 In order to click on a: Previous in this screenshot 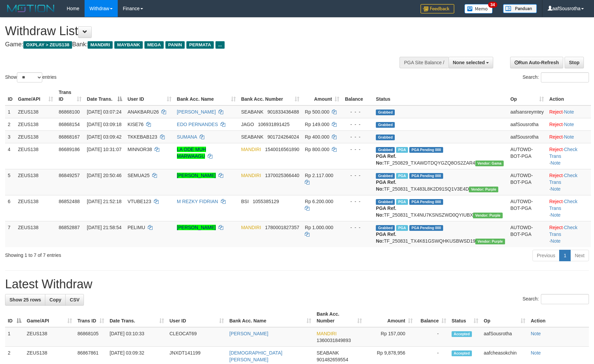, I will do `click(546, 255)`.